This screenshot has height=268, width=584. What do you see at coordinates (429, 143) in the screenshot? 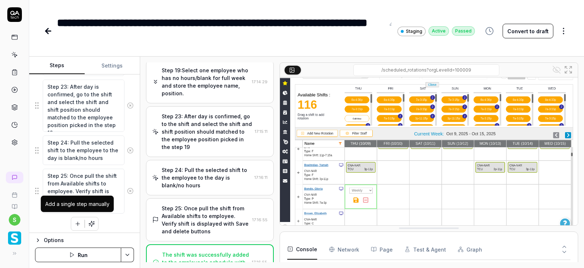
I see `img: Screenshot` at bounding box center [429, 143].